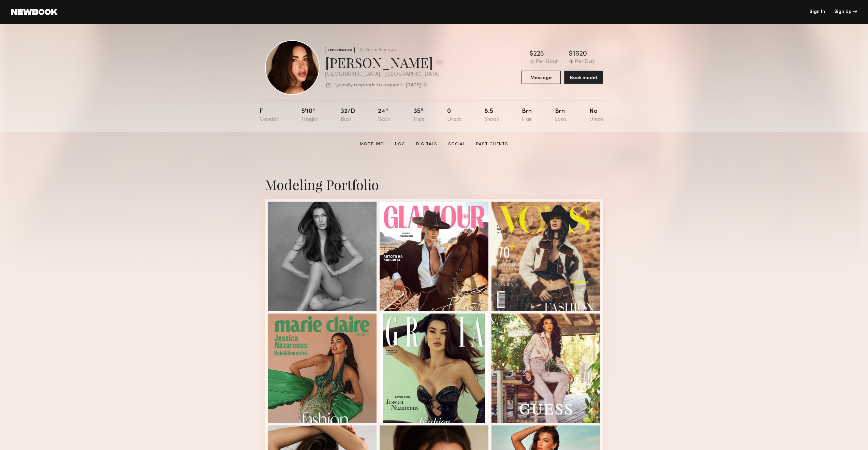 The image size is (868, 450). Describe the element at coordinates (348, 115) in the screenshot. I see `div: 32/d` at that location.